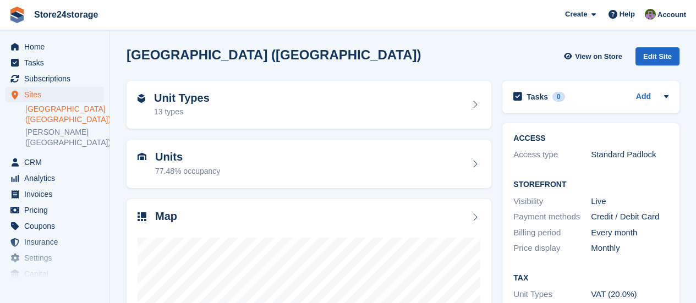 The width and height of the screenshot is (696, 303). What do you see at coordinates (552, 217) in the screenshot?
I see `div: Payment methods` at bounding box center [552, 217].